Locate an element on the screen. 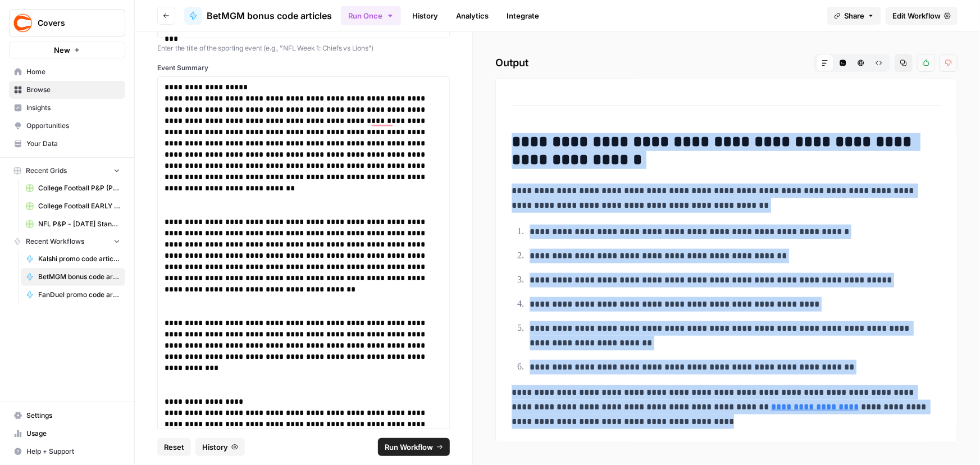  button: Help + Support is located at coordinates (67, 451).